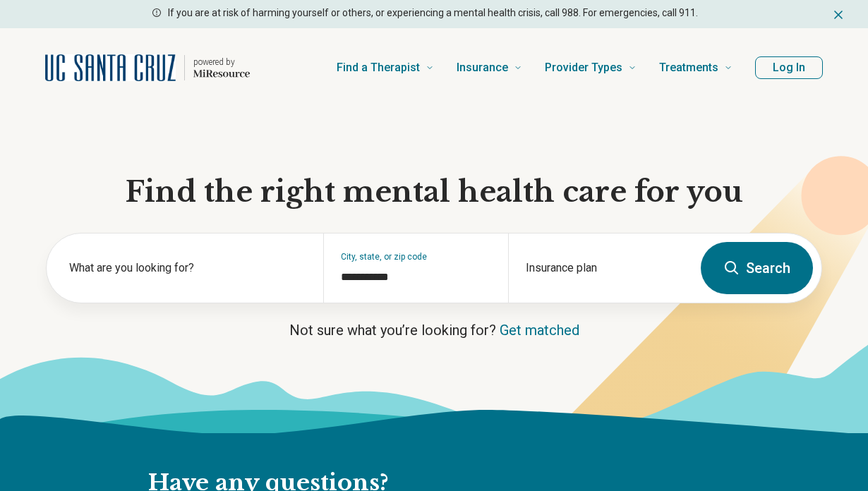  Describe the element at coordinates (591, 67) in the screenshot. I see `a: Provider Types` at that location.